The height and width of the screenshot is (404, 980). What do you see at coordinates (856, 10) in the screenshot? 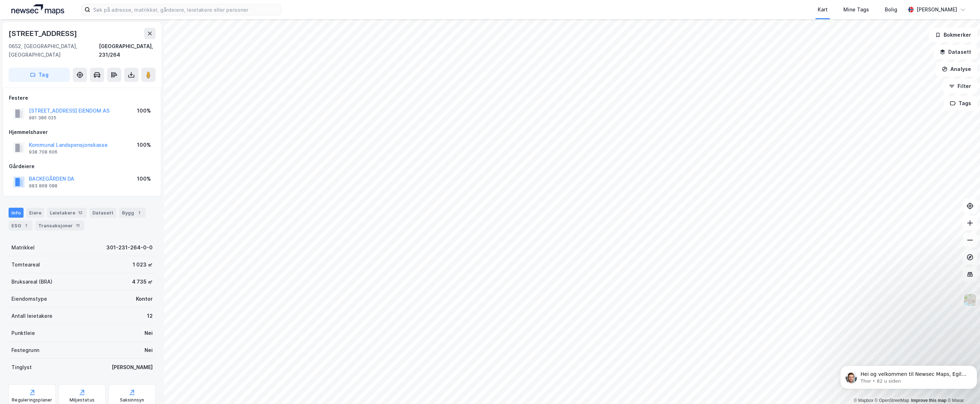
I see `div: Mine Tags` at bounding box center [856, 10].